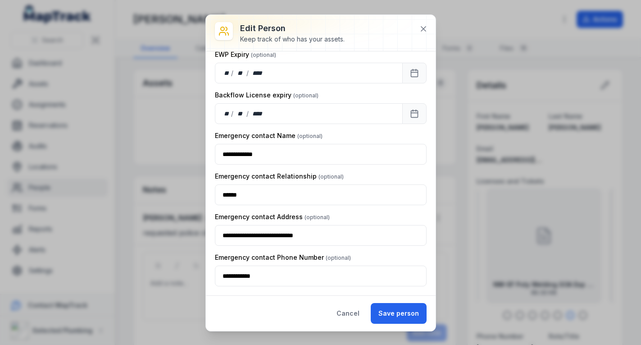  What do you see at coordinates (292, 39) in the screenshot?
I see `div: Keep track of who has your assets.` at bounding box center [292, 39].